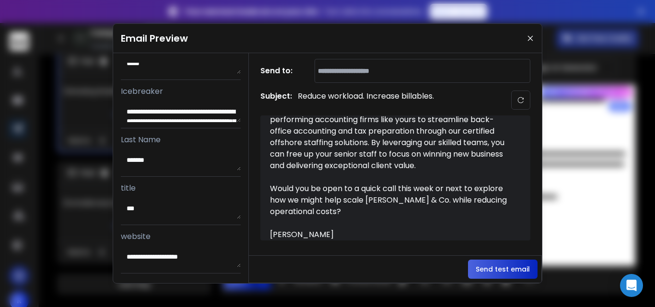 The height and width of the screenshot is (307, 655). I want to click on div: Open Intercom Messenger, so click(631, 286).